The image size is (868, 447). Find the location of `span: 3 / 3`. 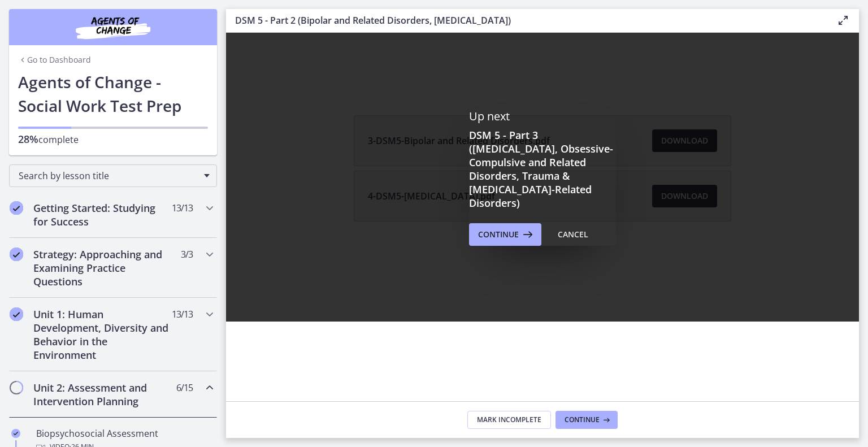

span: 3 / 3 is located at coordinates (186, 254).